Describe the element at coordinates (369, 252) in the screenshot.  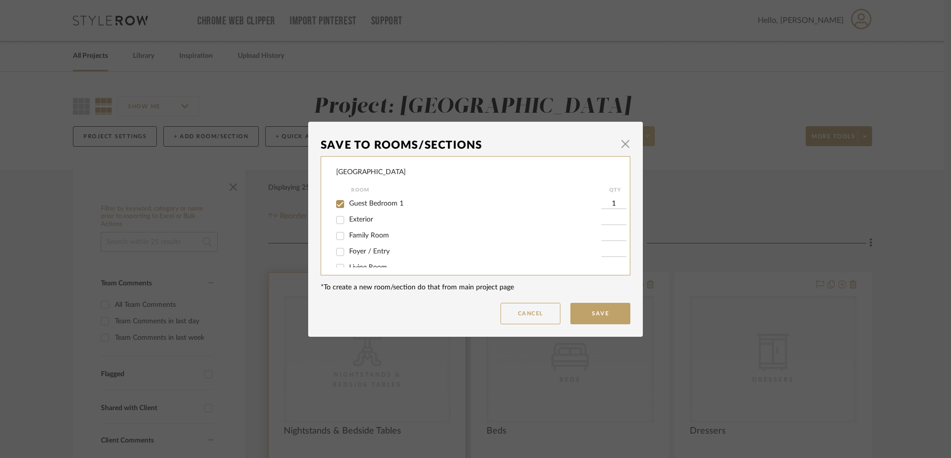
I see `span: Foyer / Entry` at that location.